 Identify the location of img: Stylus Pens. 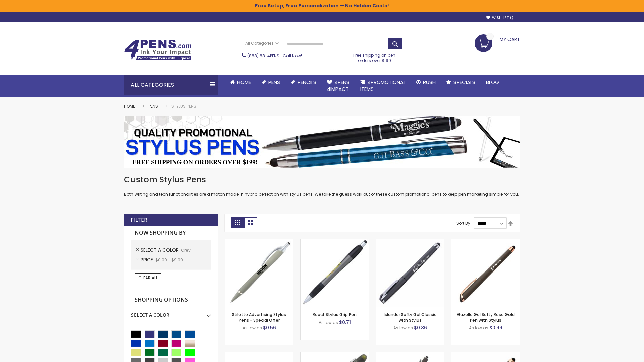
(322, 141).